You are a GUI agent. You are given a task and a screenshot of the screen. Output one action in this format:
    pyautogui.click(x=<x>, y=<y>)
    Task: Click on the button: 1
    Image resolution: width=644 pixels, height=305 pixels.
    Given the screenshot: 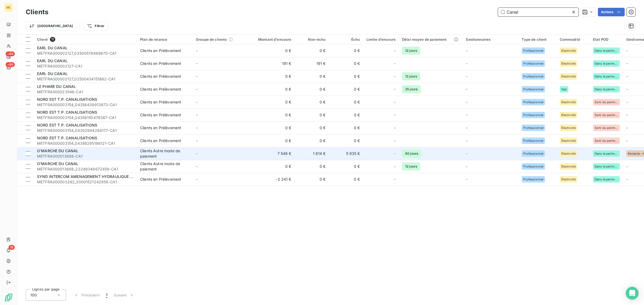 What is the action you would take?
    pyautogui.click(x=106, y=295)
    